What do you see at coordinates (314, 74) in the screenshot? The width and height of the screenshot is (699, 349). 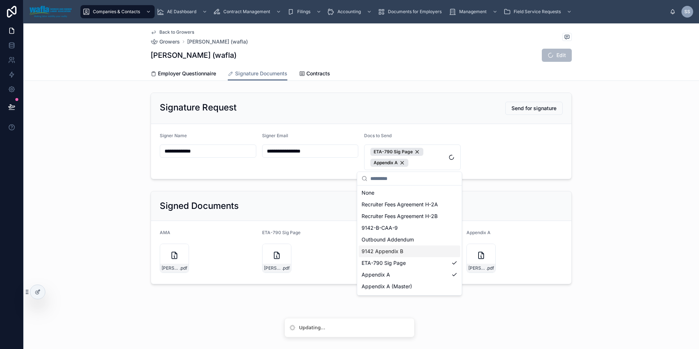 I see `a: Contracts` at bounding box center [314, 74].